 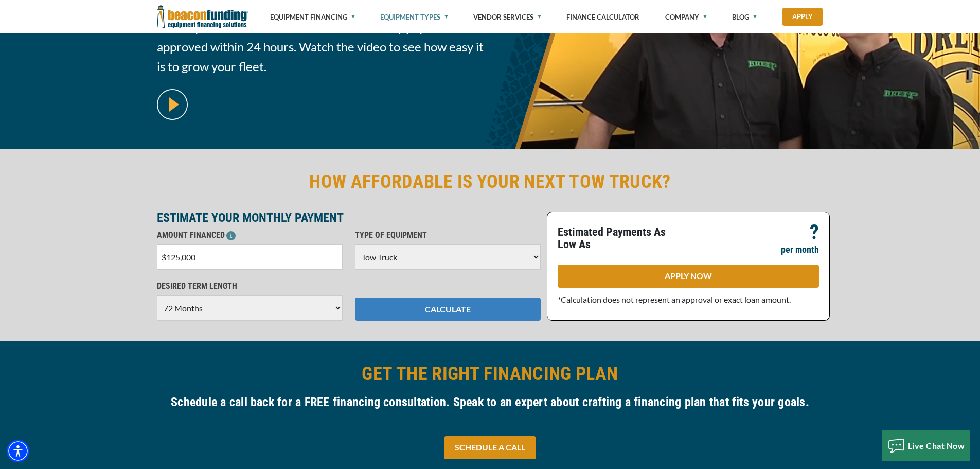 What do you see at coordinates (249, 286) in the screenshot?
I see `p: DESIRED TERM LENGTH` at bounding box center [249, 286].